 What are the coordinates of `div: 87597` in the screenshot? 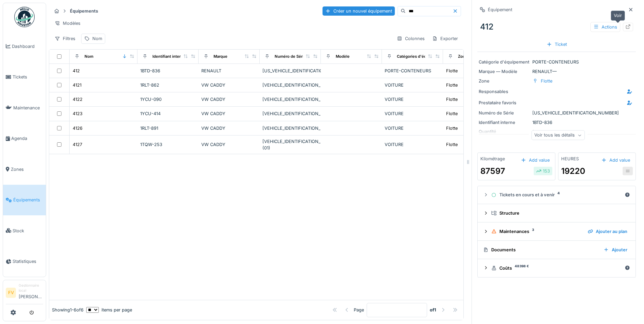 It's located at (493, 171).